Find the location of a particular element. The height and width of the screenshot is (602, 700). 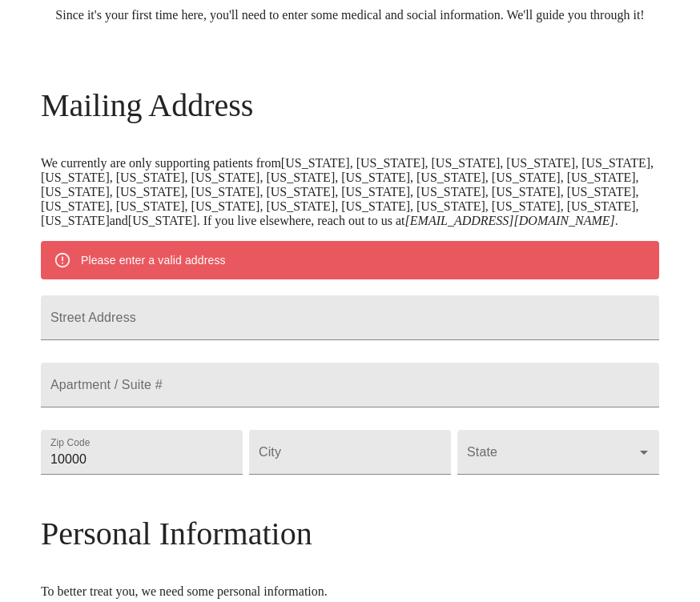

h3: Mailing Address is located at coordinates (350, 105).